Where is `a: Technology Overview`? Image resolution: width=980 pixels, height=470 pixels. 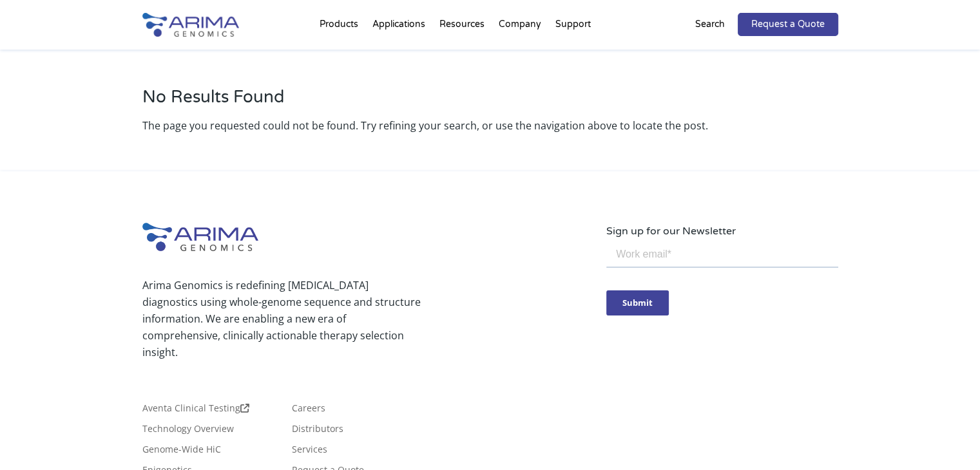
a: Technology Overview is located at coordinates (188, 431).